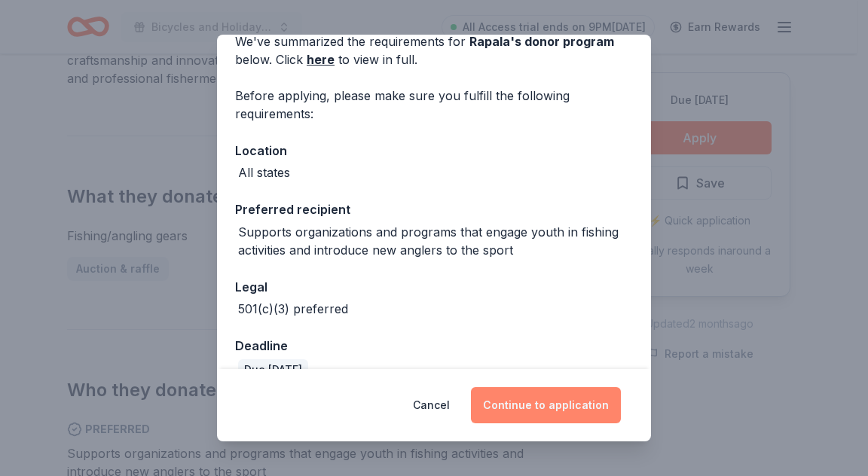 The width and height of the screenshot is (868, 476). I want to click on div: Before applying, please make sure you fulfill the following requirements:, so click(434, 105).